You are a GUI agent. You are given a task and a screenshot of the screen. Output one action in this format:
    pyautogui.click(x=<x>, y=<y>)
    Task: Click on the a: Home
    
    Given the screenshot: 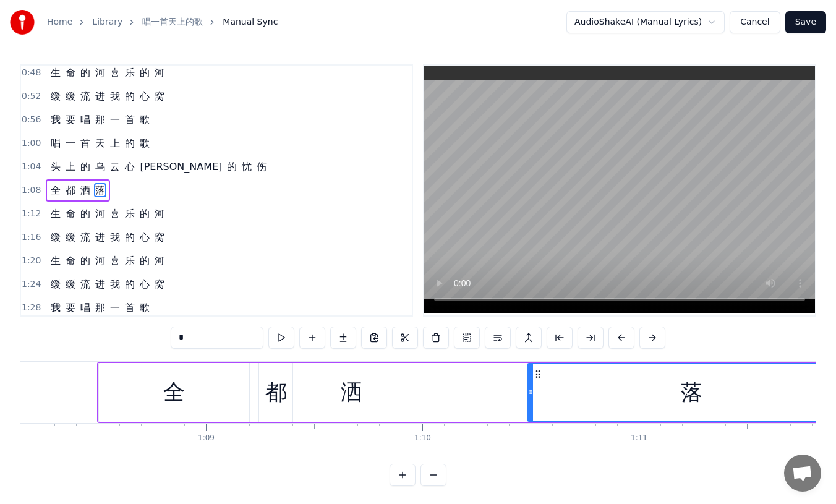 What is the action you would take?
    pyautogui.click(x=60, y=22)
    